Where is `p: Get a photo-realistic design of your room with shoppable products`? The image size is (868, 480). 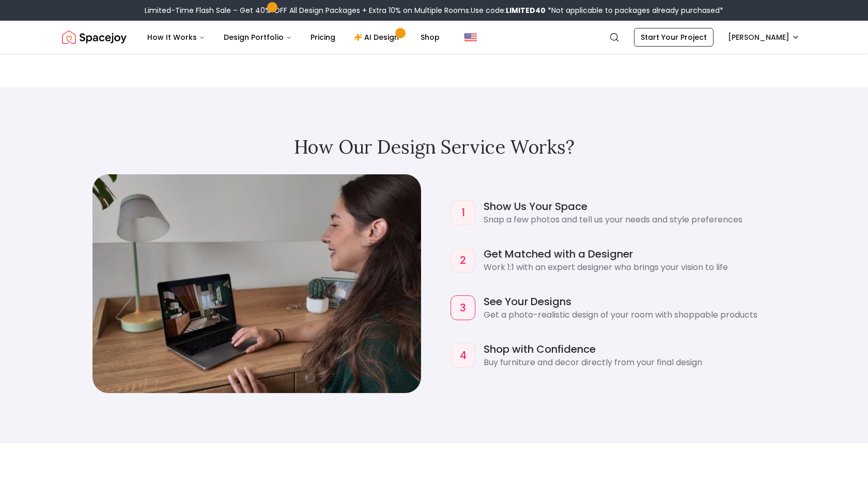
p: Get a photo-realistic design of your room with shoppable products is located at coordinates (643, 315).